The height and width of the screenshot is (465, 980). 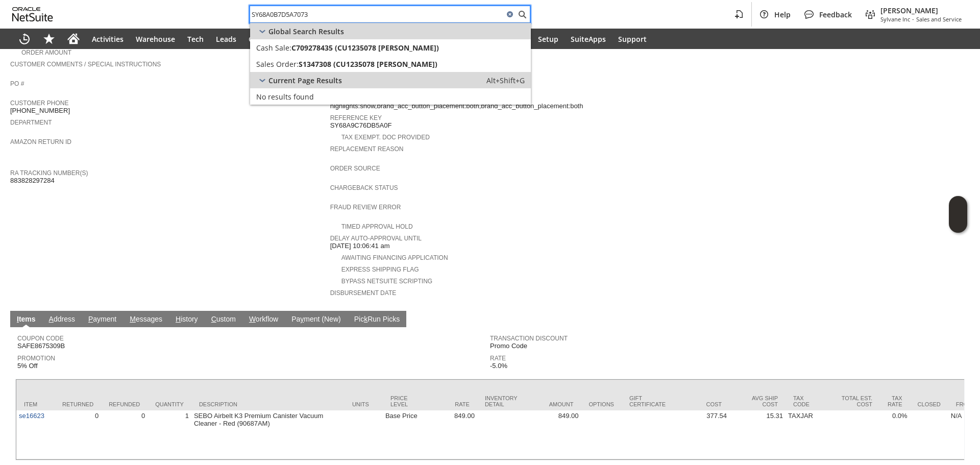 What do you see at coordinates (361, 125) in the screenshot?
I see `span: SY68A9C76DB5A0F` at bounding box center [361, 125].